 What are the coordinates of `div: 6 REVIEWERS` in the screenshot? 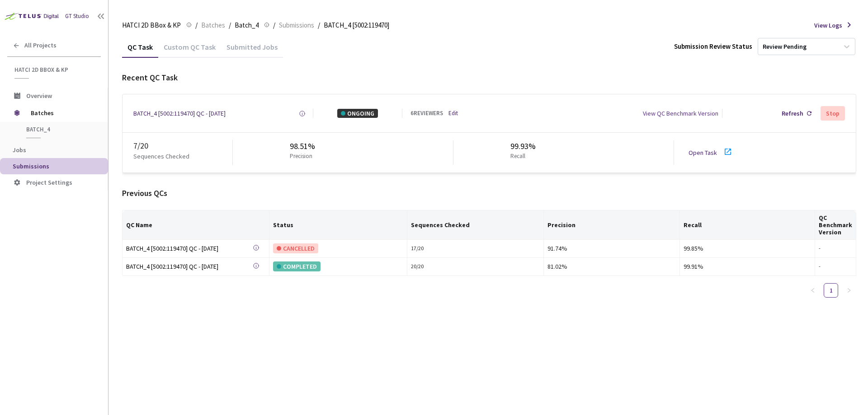 It's located at (427, 113).